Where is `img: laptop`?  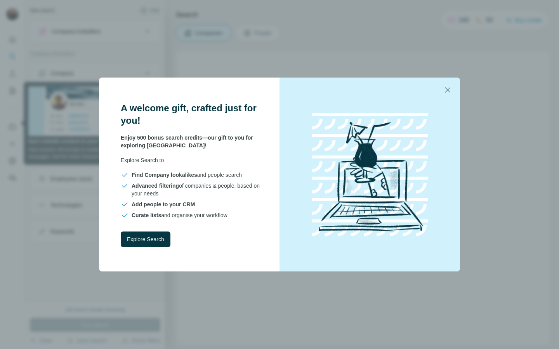
img: laptop is located at coordinates (370, 175).